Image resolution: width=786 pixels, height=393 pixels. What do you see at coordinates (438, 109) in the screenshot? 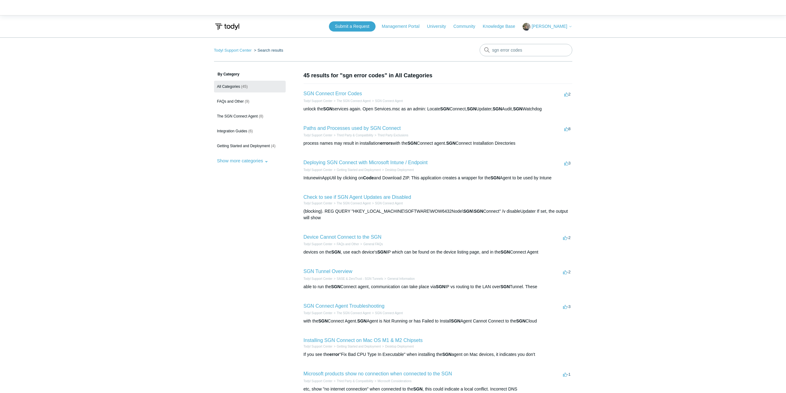
I see `div: unlock the services again. Open Services.msc as an admin: Locate Connect, Updater, Audit, Watchdog` at bounding box center [438, 109].